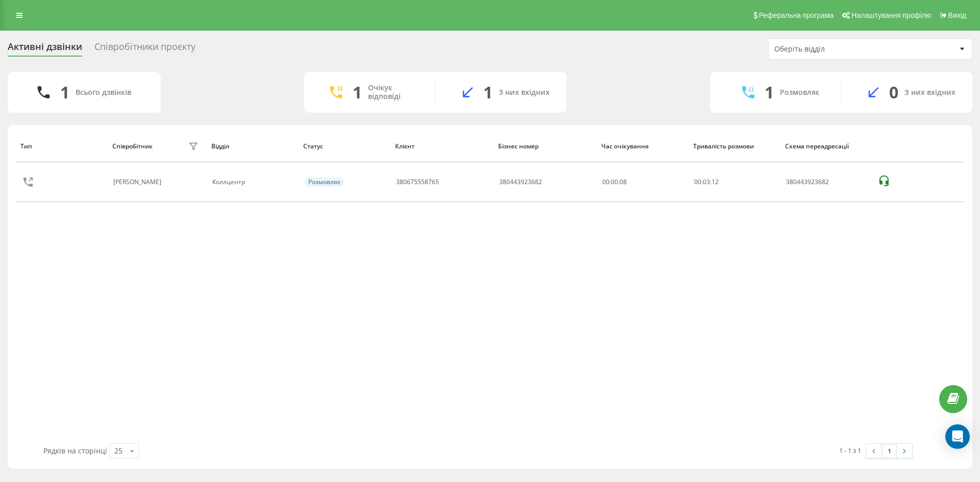  I want to click on span: 03, so click(706, 182).